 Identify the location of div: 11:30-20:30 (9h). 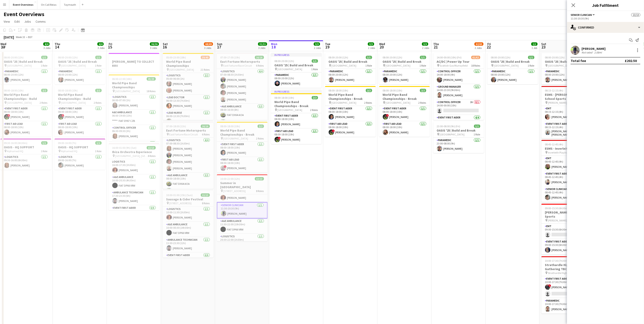
(606, 18).